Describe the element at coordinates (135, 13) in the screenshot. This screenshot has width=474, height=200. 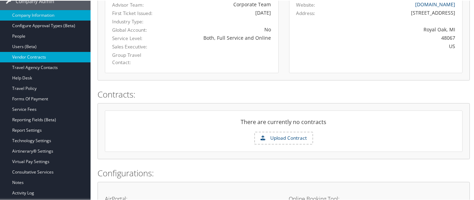
I see `label: First Ticket Issued:` at that location.